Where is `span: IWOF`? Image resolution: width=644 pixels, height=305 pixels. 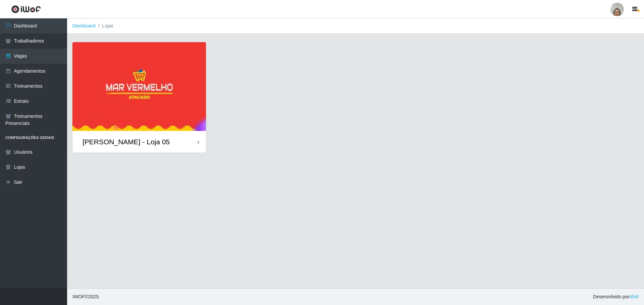 span: IWOF is located at coordinates (78, 297).